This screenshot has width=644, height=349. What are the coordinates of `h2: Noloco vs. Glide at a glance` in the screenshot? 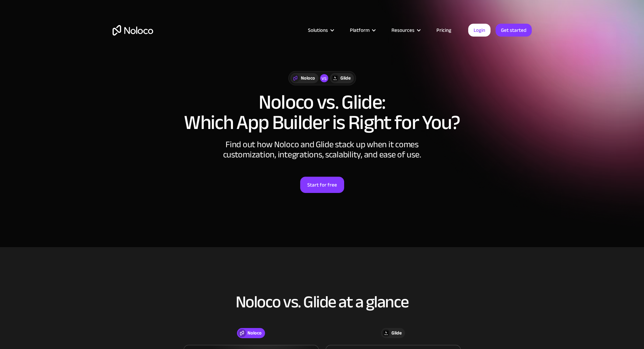 It's located at (322, 302).